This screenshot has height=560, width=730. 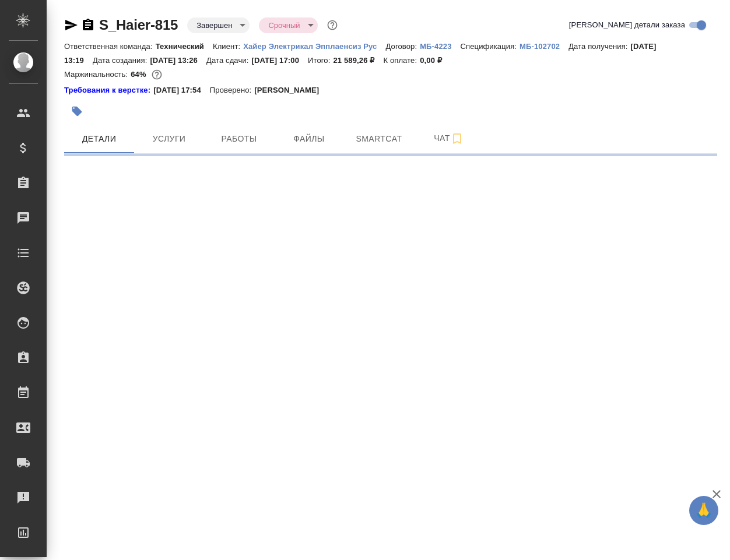 I want to click on a: Требования к верстке:, so click(x=108, y=90).